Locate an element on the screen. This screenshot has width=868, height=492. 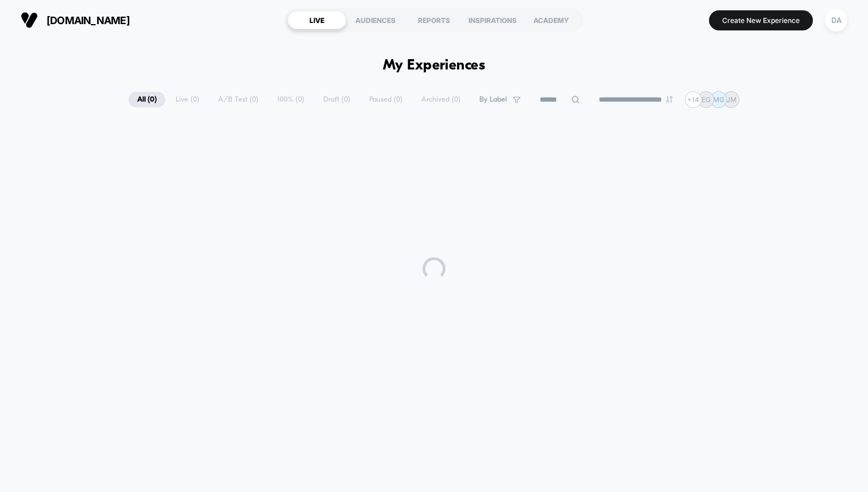
div: DA is located at coordinates (836, 20).